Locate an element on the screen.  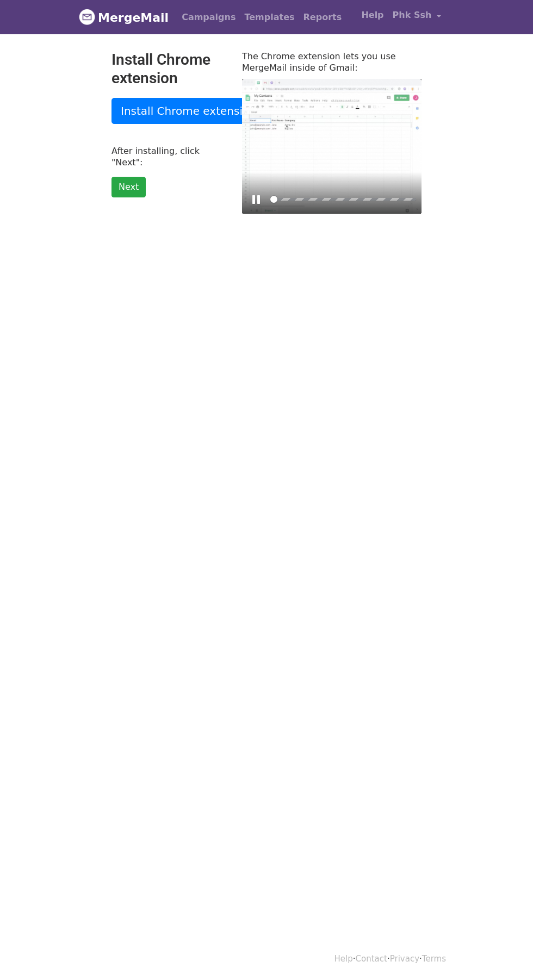
p: The Chrome extension lets you use MergeMail inside of Gmail: is located at coordinates (332, 62).